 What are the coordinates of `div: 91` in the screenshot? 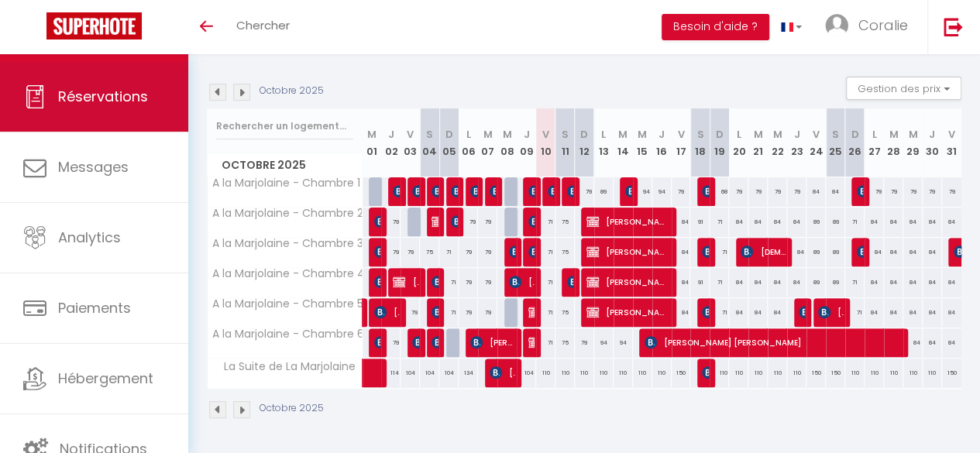 It's located at (699, 282).